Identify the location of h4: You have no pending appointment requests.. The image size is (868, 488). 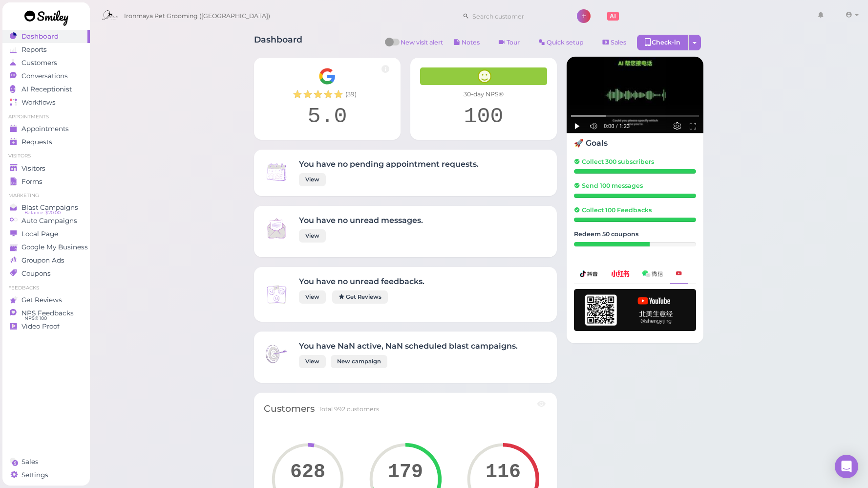
(389, 164).